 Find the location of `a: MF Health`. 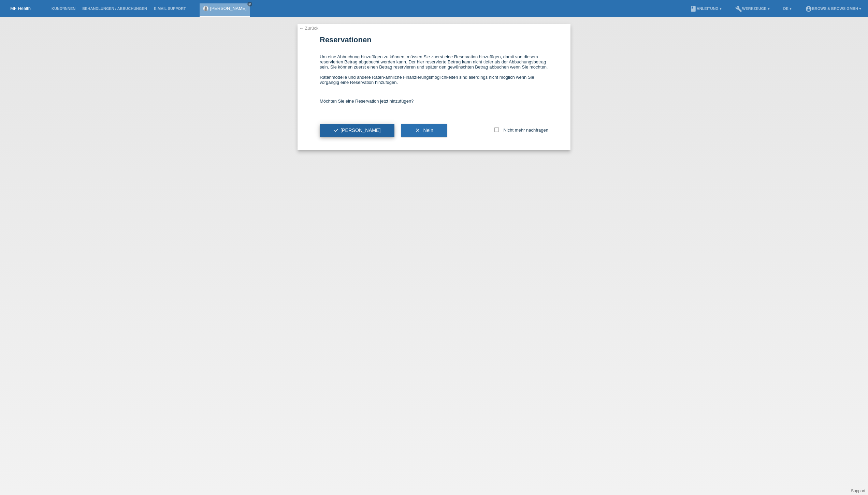

a: MF Health is located at coordinates (20, 8).